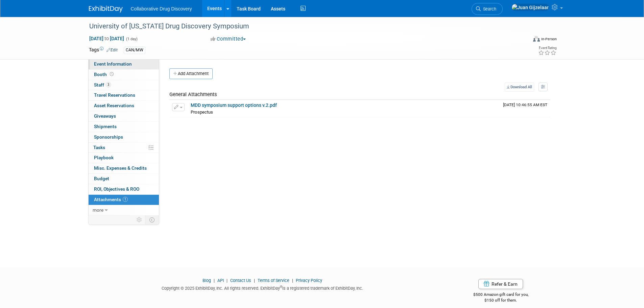  What do you see at coordinates (489, 9) in the screenshot?
I see `span: Search` at bounding box center [489, 9].